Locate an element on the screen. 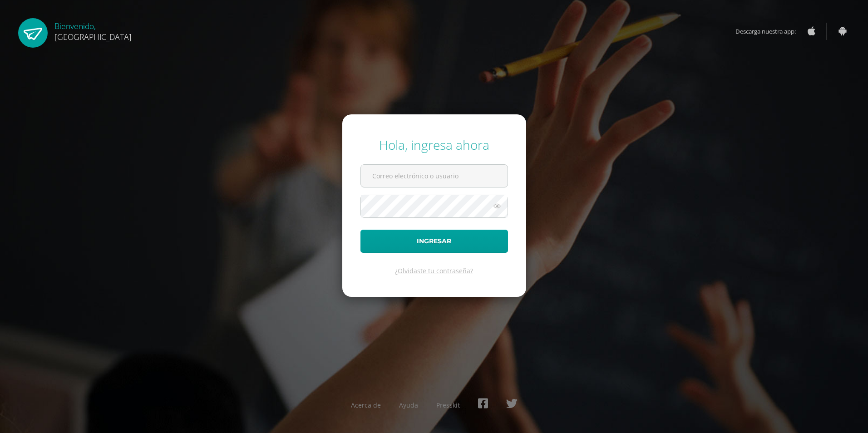 This screenshot has height=433, width=868. input: Correo electrónico o usuario is located at coordinates (434, 175).